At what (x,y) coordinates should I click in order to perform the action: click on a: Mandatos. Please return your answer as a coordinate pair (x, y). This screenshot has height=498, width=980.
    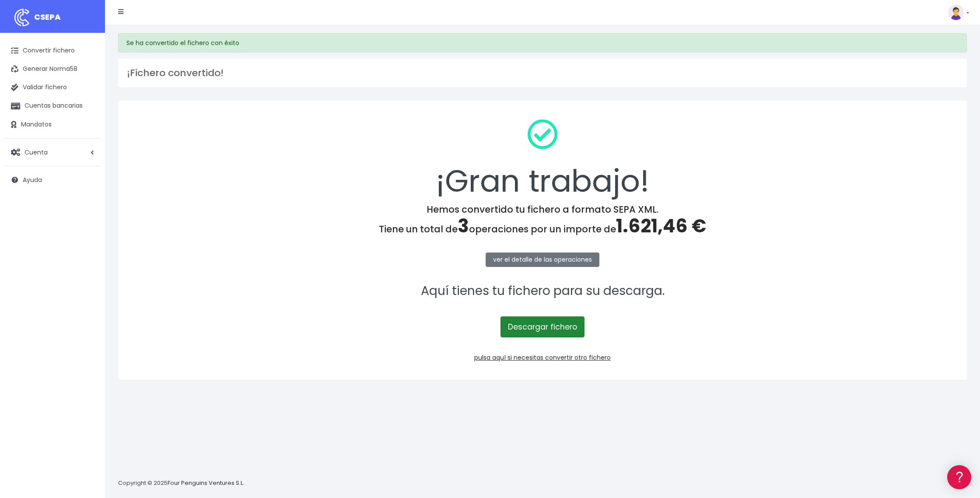
    Looking at the image, I should click on (53, 125).